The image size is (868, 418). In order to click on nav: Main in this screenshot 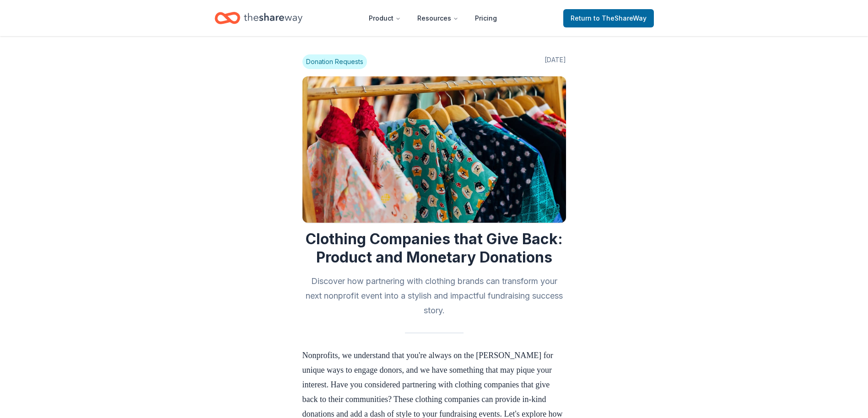, I will do `click(433, 18)`.